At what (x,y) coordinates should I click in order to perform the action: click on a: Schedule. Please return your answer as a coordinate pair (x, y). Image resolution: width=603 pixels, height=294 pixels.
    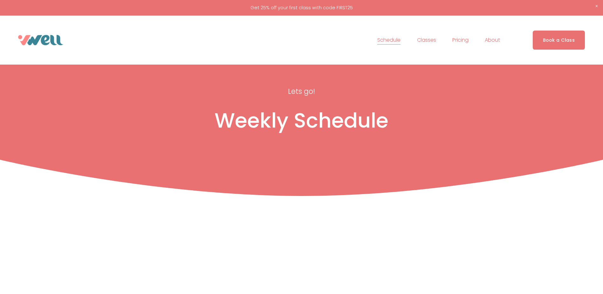
    Looking at the image, I should click on (389, 40).